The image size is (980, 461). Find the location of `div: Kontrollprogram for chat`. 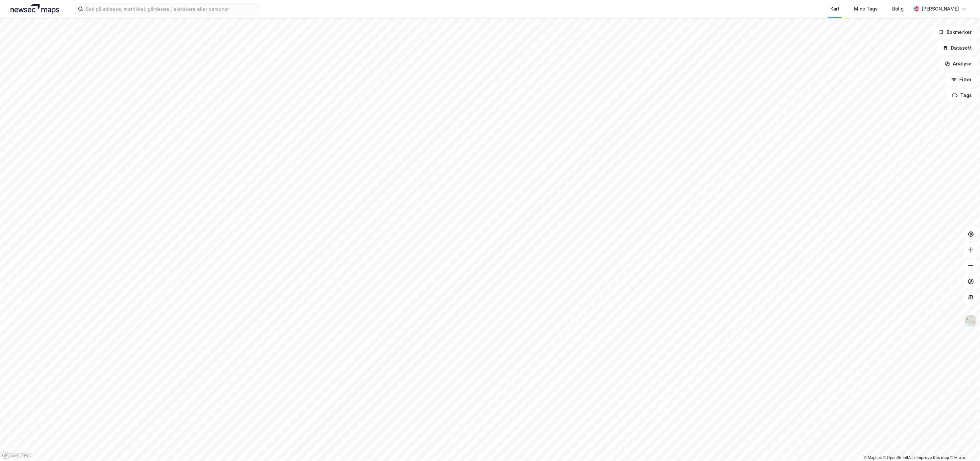

div: Kontrollprogram for chat is located at coordinates (964, 445).